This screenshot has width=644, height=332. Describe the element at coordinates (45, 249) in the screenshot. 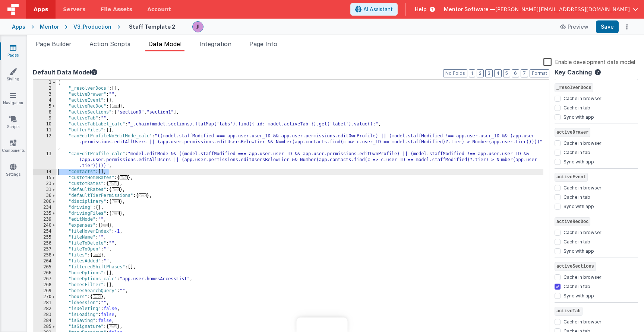

I see `div: 257` at that location.